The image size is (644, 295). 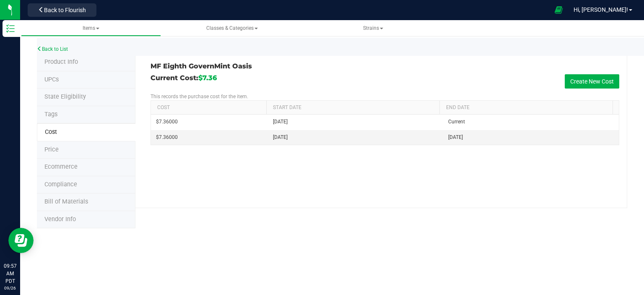 What do you see at coordinates (353, 108) in the screenshot?
I see `th: Start Date` at bounding box center [353, 108].